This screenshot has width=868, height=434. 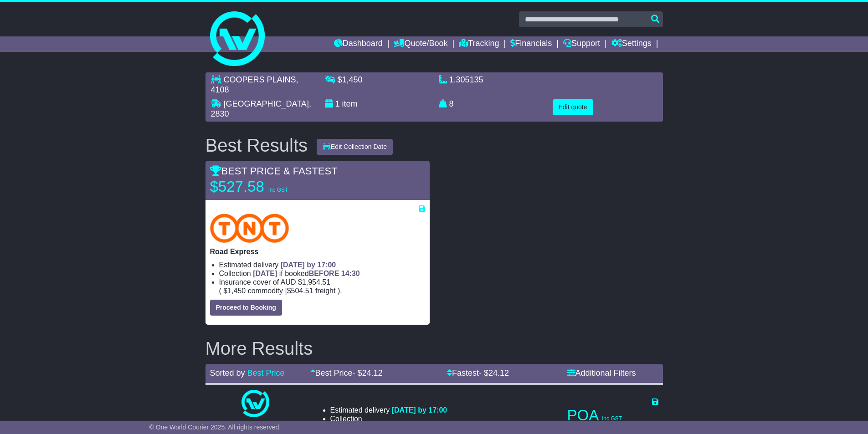 What do you see at coordinates (250, 228) in the screenshot?
I see `img: TNT Domestic: Road Express` at bounding box center [250, 228].